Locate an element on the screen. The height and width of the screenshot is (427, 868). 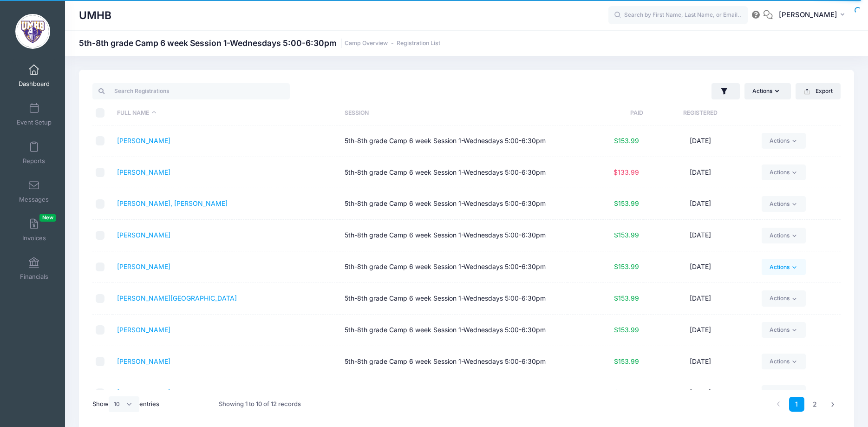
a: Messages is located at coordinates (34, 191).